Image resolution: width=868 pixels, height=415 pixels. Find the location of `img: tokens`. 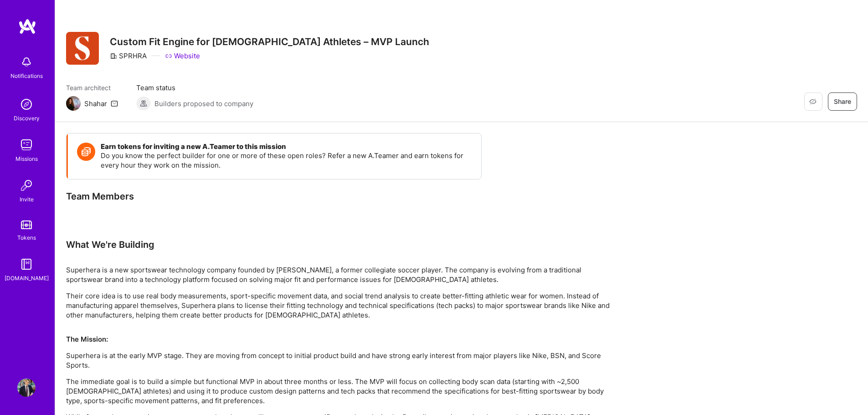

img: tokens is located at coordinates (27, 224).